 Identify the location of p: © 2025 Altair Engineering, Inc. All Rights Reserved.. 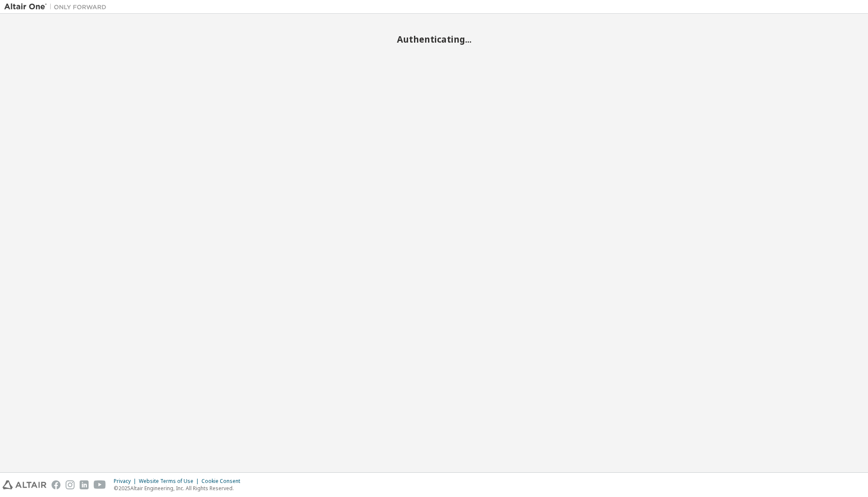
(179, 488).